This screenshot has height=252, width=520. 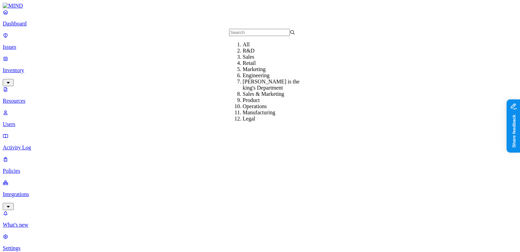 I want to click on a: Resources, so click(x=260, y=95).